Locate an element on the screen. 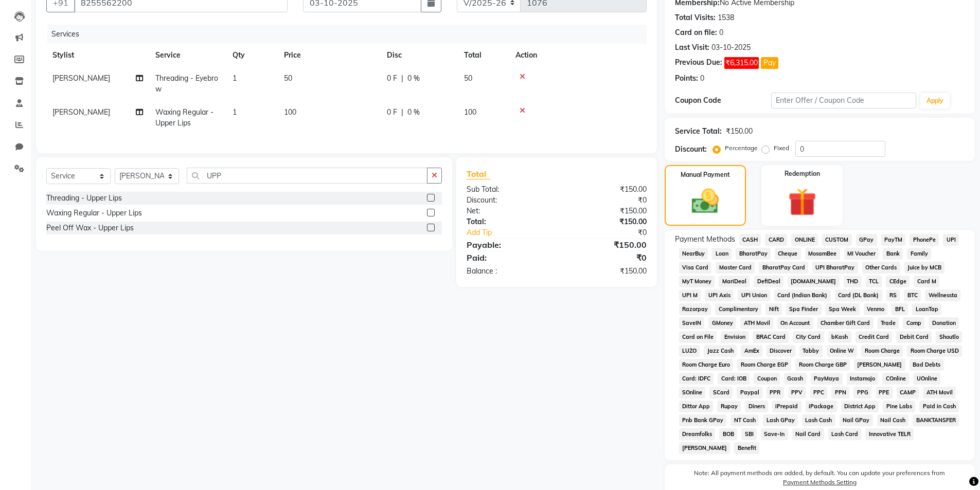  span: BharatPay Card is located at coordinates (783, 267).